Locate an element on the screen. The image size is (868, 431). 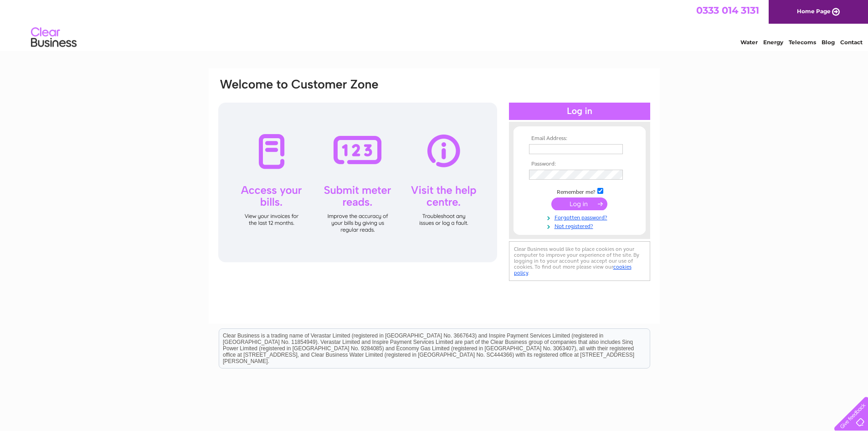
a: Energy is located at coordinates (774, 42).